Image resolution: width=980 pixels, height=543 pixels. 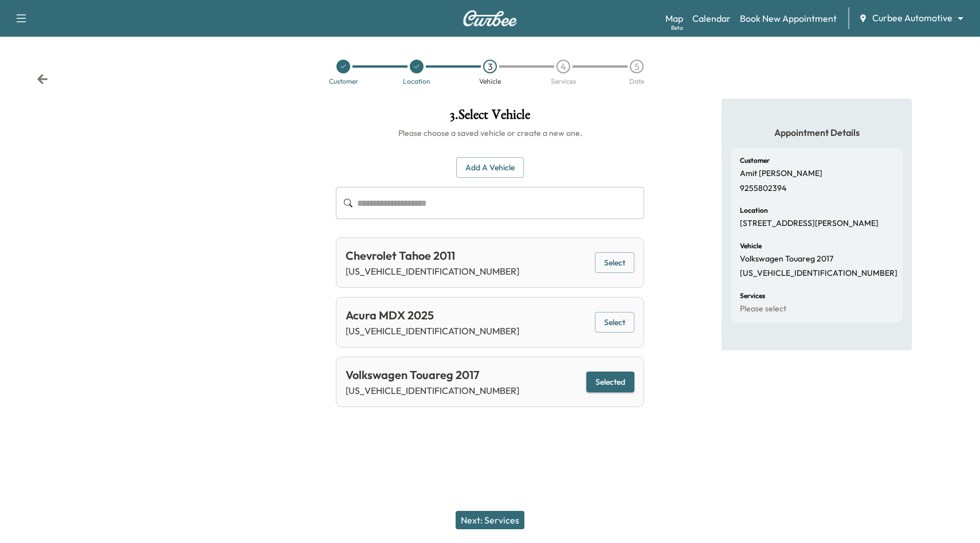 What do you see at coordinates (490, 133) in the screenshot?
I see `h6: Please choose a saved vehicle or create a new one.` at bounding box center [490, 133].